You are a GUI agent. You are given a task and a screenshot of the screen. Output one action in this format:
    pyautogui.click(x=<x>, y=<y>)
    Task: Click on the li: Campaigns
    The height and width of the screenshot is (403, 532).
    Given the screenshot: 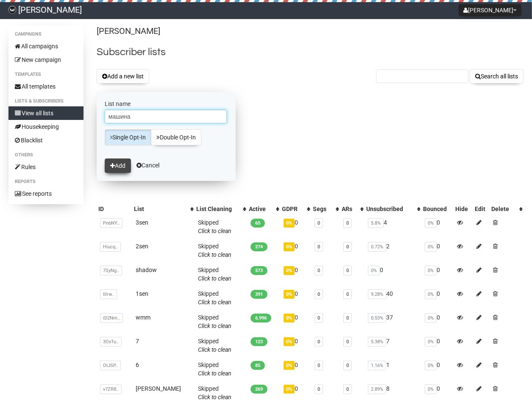 What is the action you would take?
    pyautogui.click(x=46, y=34)
    